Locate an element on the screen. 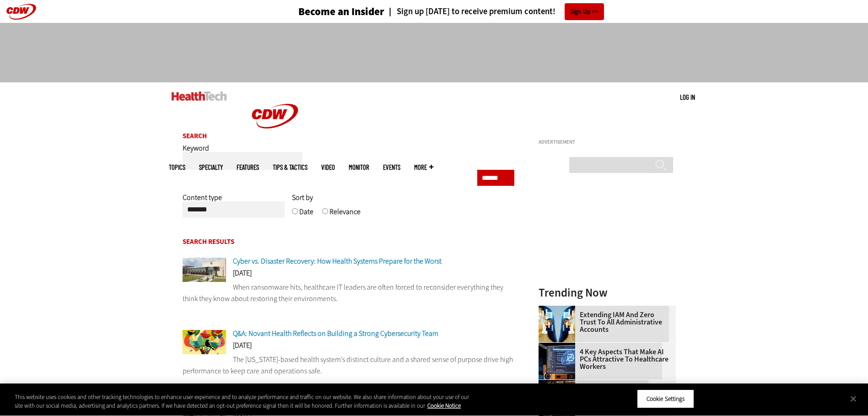 The width and height of the screenshot is (868, 416). a: Q&A: Novant Health Reflects on Building a Strong Cybersecurity Team is located at coordinates (336, 333).